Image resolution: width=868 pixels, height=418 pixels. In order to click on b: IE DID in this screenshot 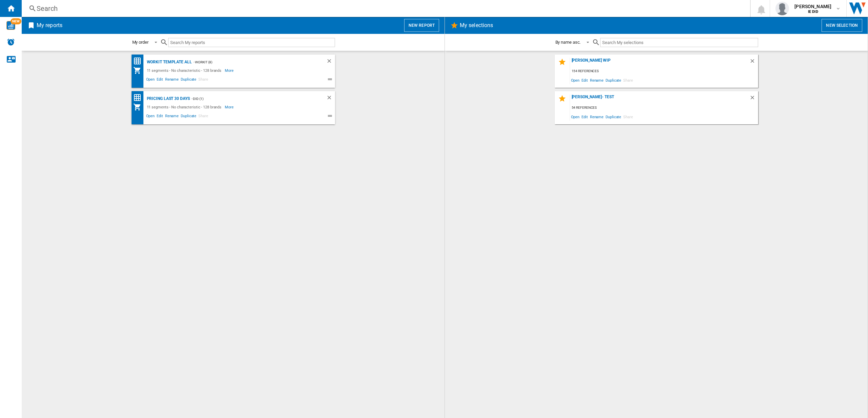, I will do `click(813, 12)`.